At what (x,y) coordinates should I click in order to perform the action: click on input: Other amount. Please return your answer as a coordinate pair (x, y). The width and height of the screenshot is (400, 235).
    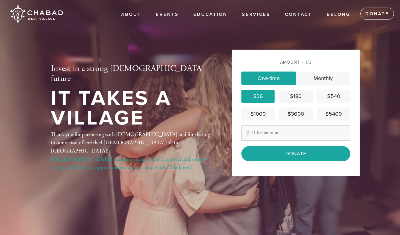
    Looking at the image, I should click on (296, 133).